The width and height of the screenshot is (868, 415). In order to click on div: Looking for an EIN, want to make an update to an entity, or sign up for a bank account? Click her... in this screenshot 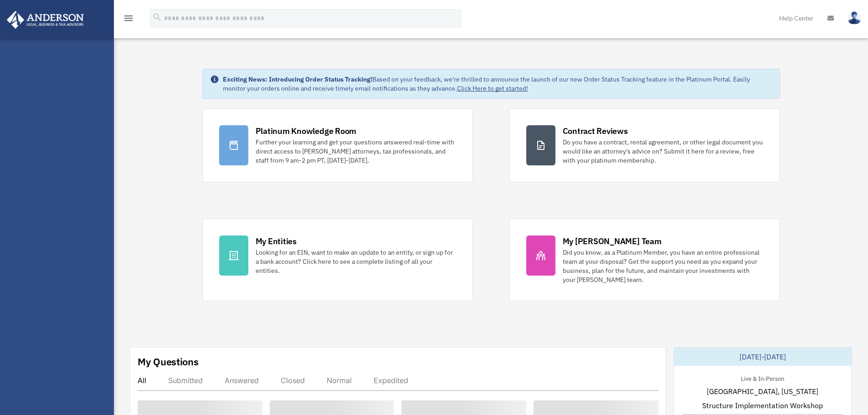, I will do `click(356, 262)`.